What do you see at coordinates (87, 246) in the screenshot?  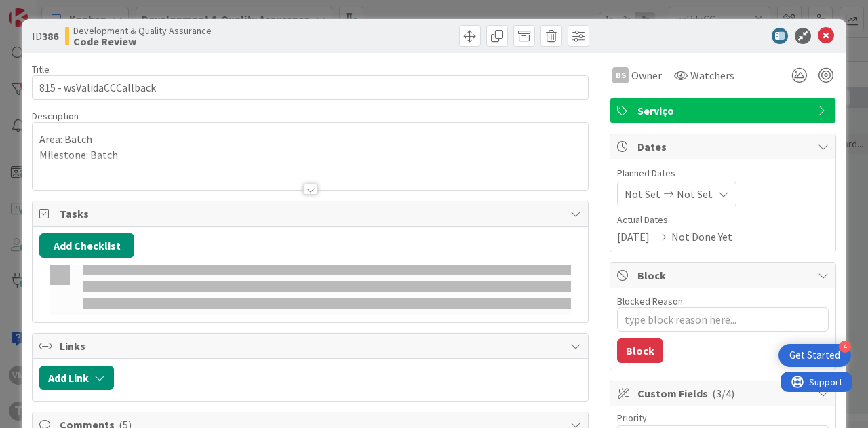 I see `button: Add Checklist` at bounding box center [87, 246].